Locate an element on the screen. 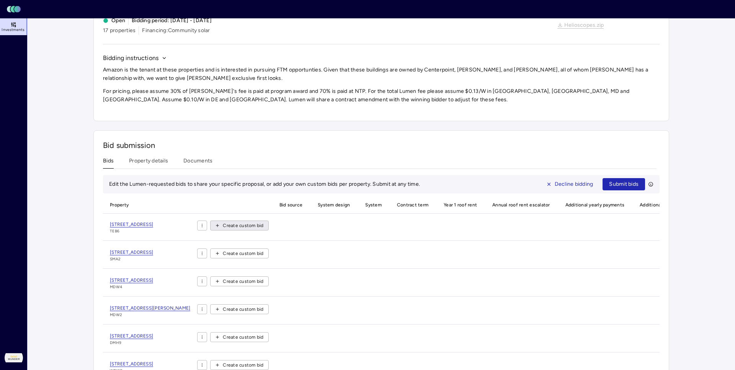  span: Financing: Community solar is located at coordinates (176, 31).